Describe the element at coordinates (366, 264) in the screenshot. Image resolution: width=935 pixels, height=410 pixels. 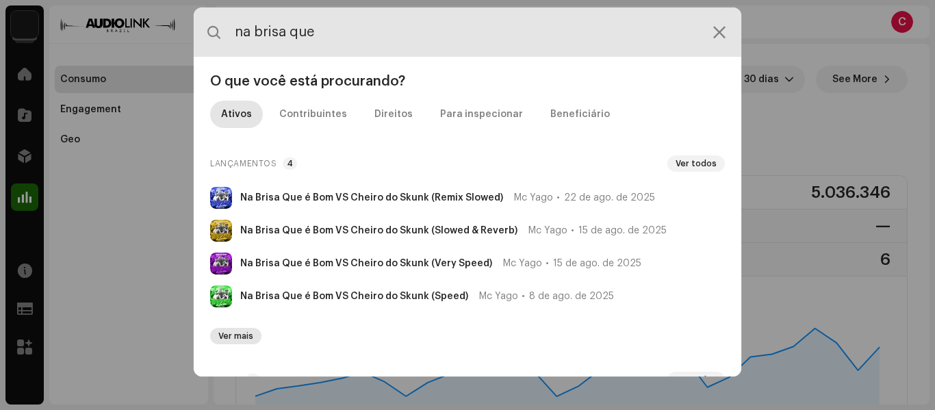
I see `strong: Na Brisa Que é Bom VS Cheiro do Skunk (Very Speed)` at that location.